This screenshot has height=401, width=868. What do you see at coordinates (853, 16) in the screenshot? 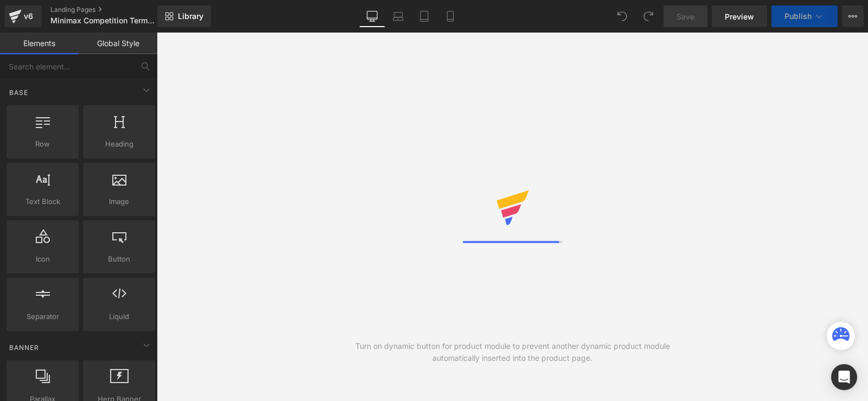
I see `button: More` at bounding box center [853, 16].